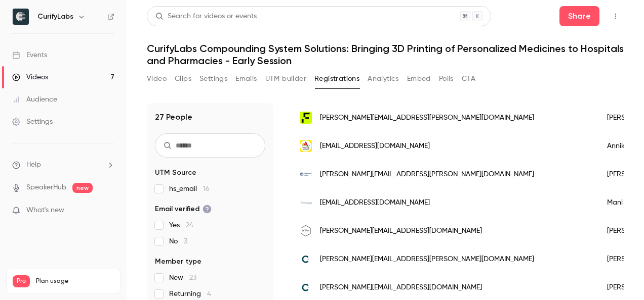  I want to click on button: Embed, so click(418, 79).